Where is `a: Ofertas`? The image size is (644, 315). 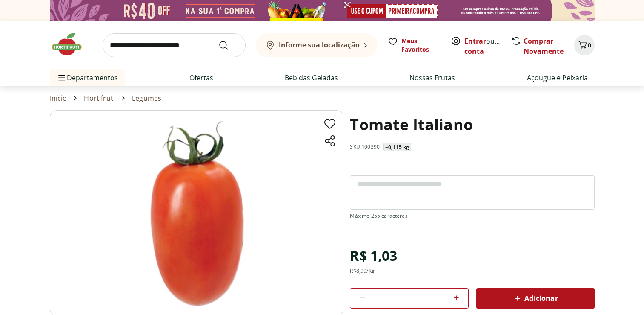 a: Ofertas is located at coordinates (201, 78).